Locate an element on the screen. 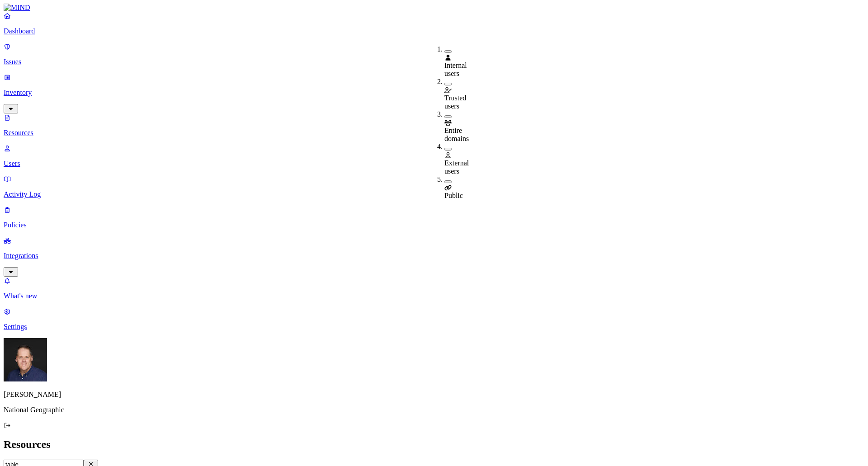 The image size is (868, 466). a: Policies is located at coordinates (434, 217).